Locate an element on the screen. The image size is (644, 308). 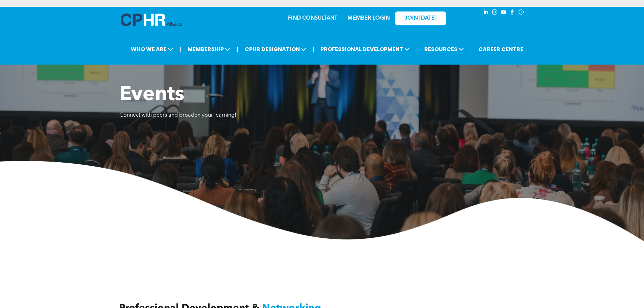
a: CAREER CENTRE is located at coordinates (501, 49).